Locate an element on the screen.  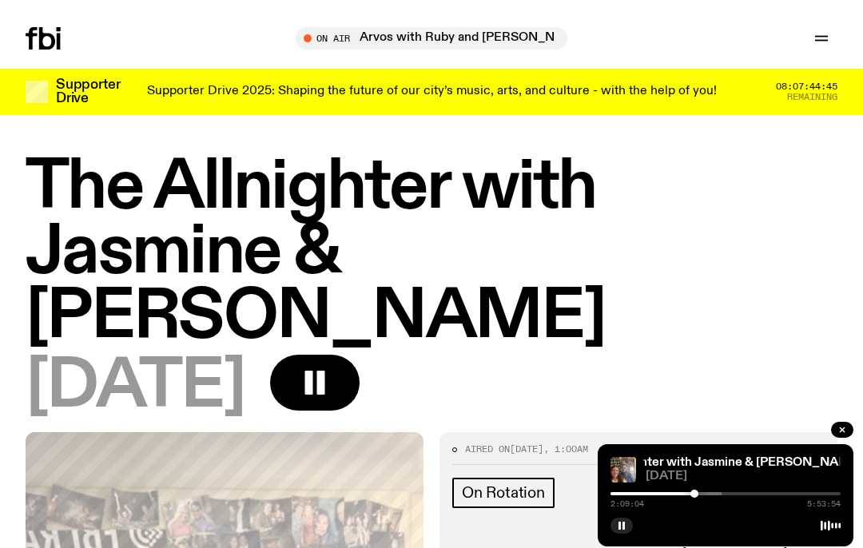
span: 2:09:04 is located at coordinates (627, 496).